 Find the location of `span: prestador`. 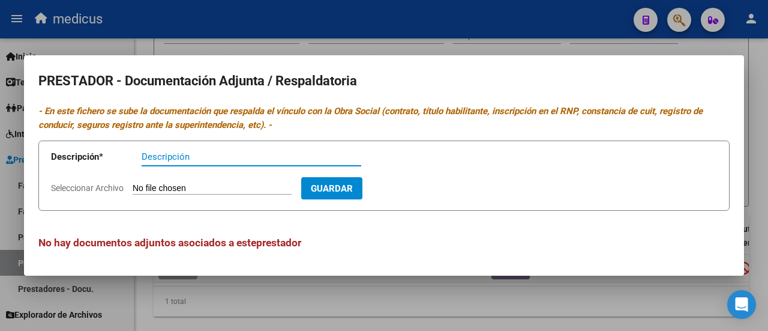

span: prestador is located at coordinates (278, 242).